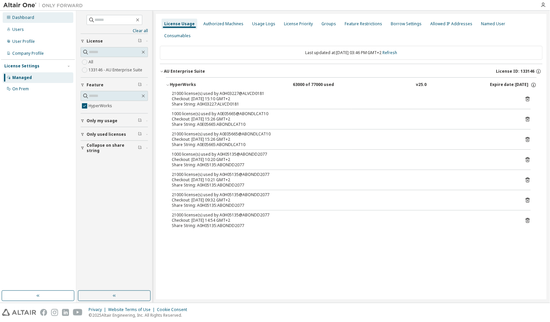 The width and height of the screenshot is (550, 322). What do you see at coordinates (451, 24) in the screenshot?
I see `div: Allowed IP Addresses` at bounding box center [451, 24].